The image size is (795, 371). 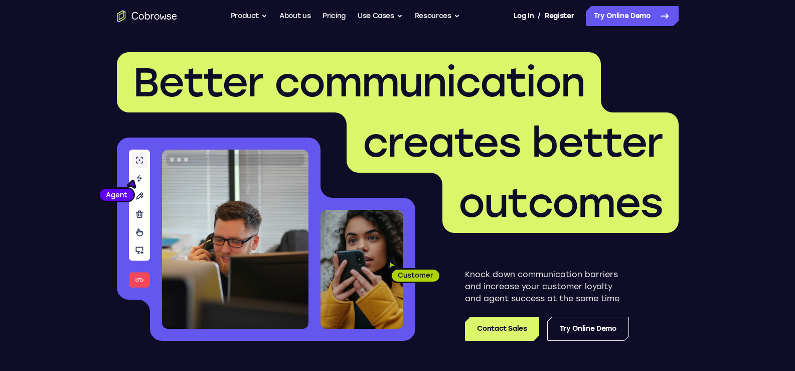 I want to click on span: creates better, so click(x=513, y=143).